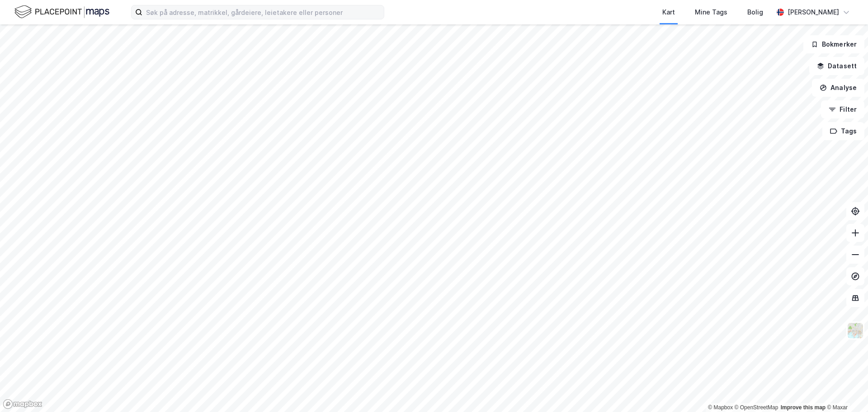  I want to click on div: Mine Tags, so click(711, 12).